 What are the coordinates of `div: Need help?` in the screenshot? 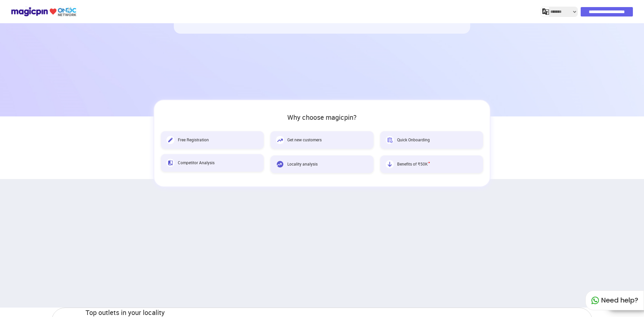 It's located at (615, 300).